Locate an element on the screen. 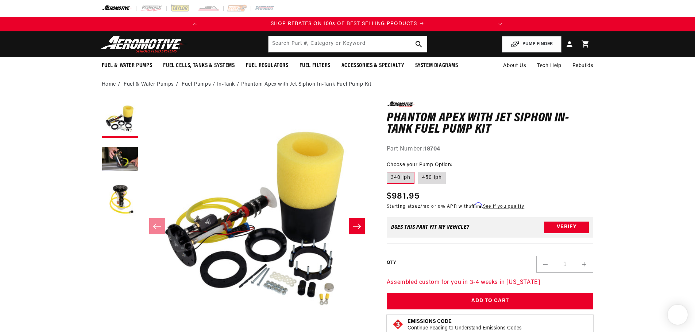 This screenshot has width=695, height=332. summary: Accessories & Specialty is located at coordinates (373, 66).